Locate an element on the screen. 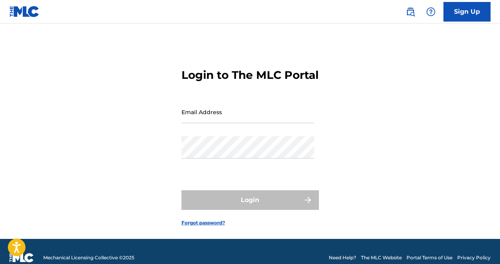 Image resolution: width=500 pixels, height=264 pixels. img: MLC Logo is located at coordinates (24, 11).